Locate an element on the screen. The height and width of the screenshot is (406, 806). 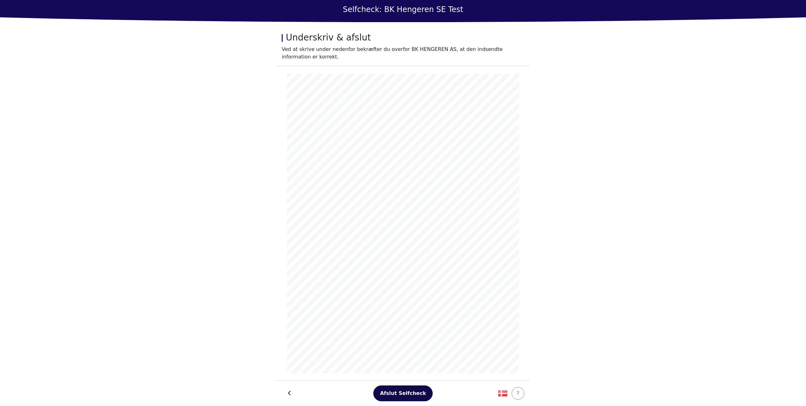
button: Afslut Selfcheck is located at coordinates (403, 393).